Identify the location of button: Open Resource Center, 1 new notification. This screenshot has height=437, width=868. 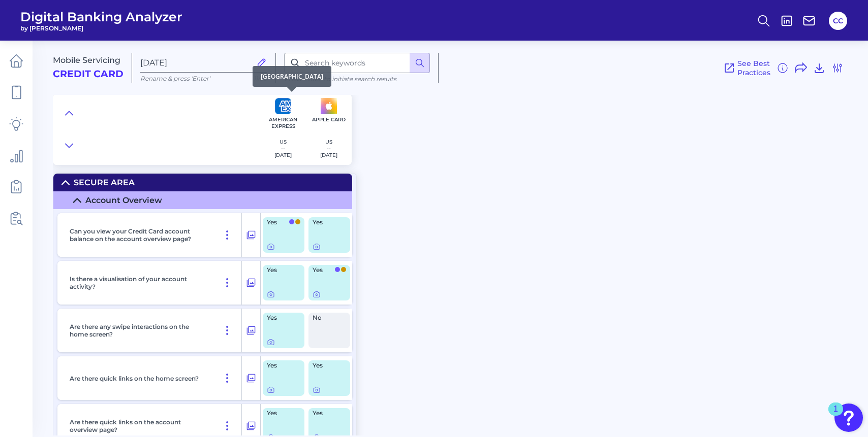
(849, 418).